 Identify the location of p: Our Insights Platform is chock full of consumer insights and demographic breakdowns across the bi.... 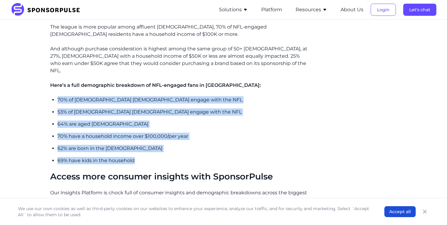
(179, 200).